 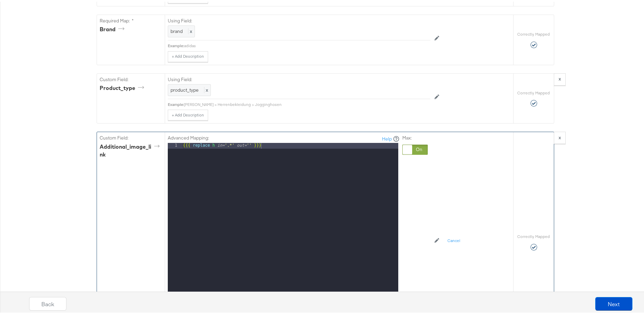 What do you see at coordinates (415, 136) in the screenshot?
I see `label: Max:` at bounding box center [415, 136].